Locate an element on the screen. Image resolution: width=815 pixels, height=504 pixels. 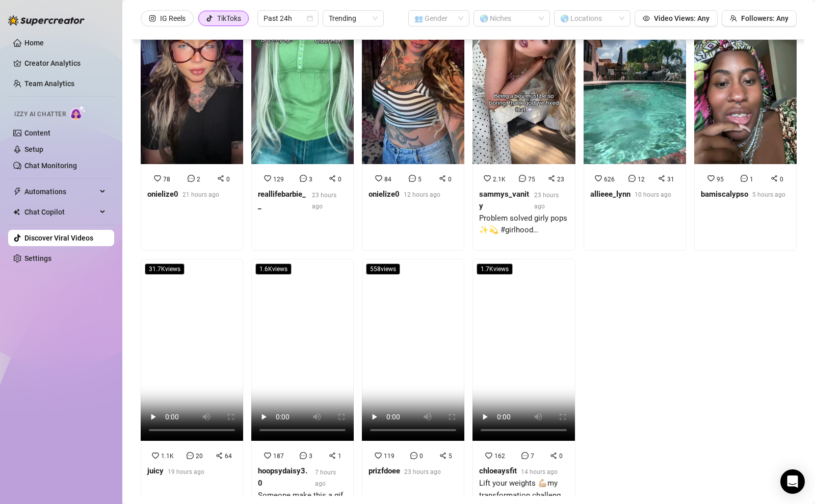
span: 119 is located at coordinates (389, 456).